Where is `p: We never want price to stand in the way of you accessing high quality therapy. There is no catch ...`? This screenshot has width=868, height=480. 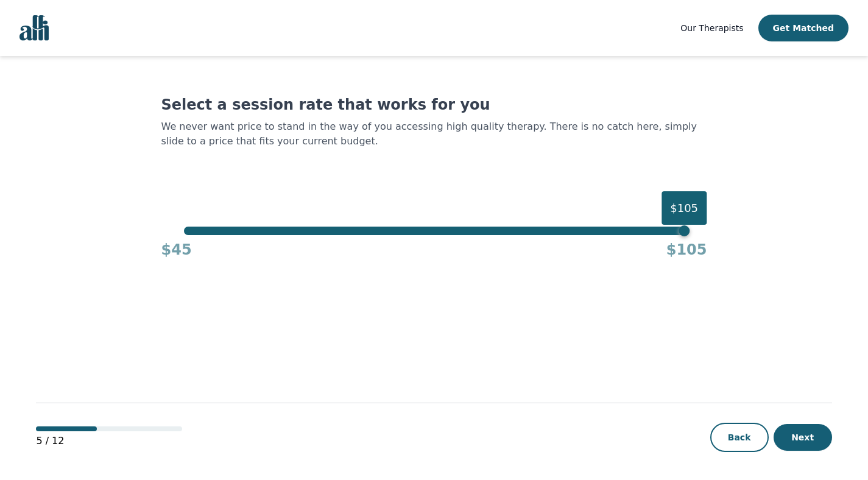
p: We never want price to stand in the way of you accessing high quality therapy. There is no catch ... is located at coordinates (435, 134).